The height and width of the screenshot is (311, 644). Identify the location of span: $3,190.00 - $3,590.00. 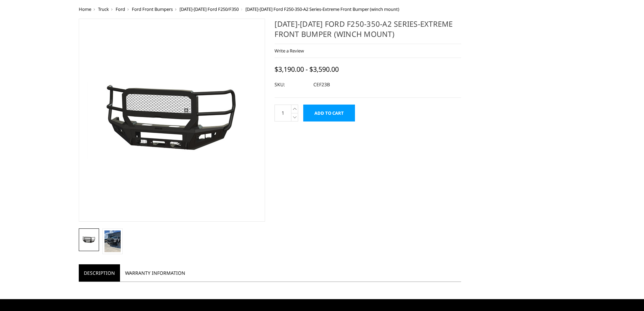
(307, 69).